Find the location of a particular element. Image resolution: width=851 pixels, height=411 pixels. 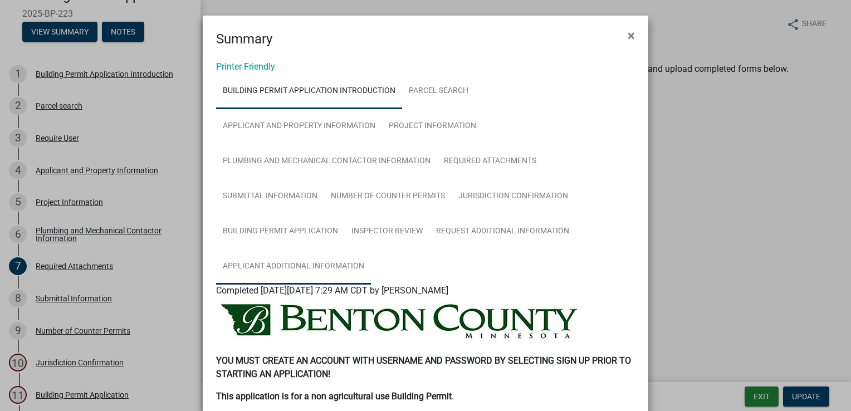

a: Project Information is located at coordinates (432, 126).